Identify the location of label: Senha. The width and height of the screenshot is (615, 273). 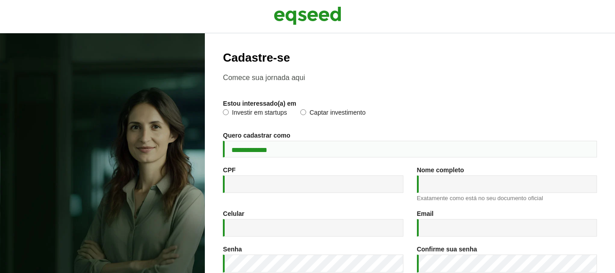
(232, 249).